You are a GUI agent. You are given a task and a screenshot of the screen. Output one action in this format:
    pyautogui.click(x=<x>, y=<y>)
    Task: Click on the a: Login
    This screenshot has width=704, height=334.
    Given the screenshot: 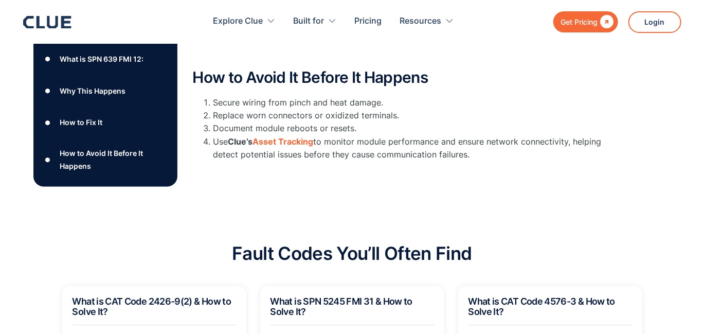 What is the action you would take?
    pyautogui.click(x=655, y=22)
    